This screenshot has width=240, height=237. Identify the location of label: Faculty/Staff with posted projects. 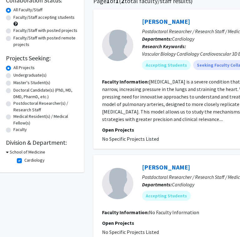
(45, 30).